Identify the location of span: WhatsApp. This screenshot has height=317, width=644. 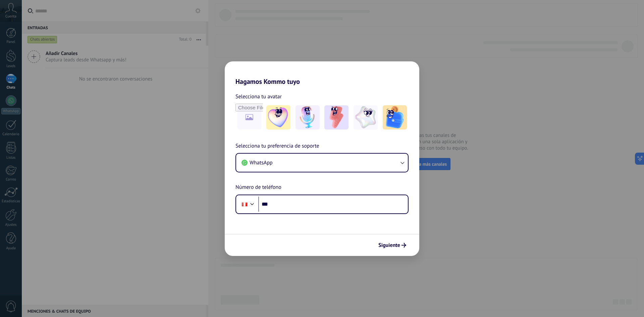
(261, 163).